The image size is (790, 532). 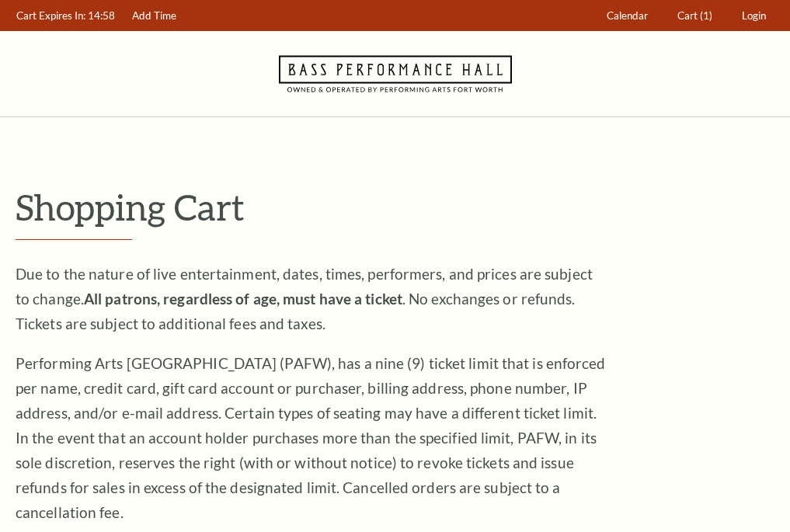 What do you see at coordinates (303, 298) in the screenshot?
I see `span: Due to the nature of live entertainment, dates, times, performers, and prices are subject to chan...` at bounding box center [303, 298].